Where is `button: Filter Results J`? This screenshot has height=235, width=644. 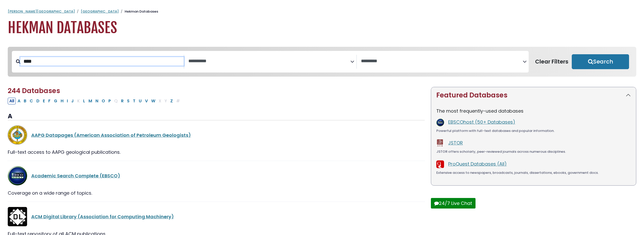
button: Filter Results J is located at coordinates (73, 101).